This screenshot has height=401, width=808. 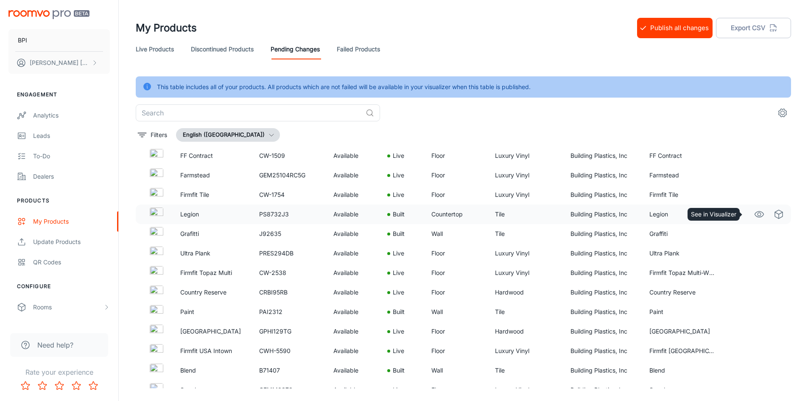 What do you see at coordinates (71, 115) in the screenshot?
I see `div: Analytics` at bounding box center [71, 115].